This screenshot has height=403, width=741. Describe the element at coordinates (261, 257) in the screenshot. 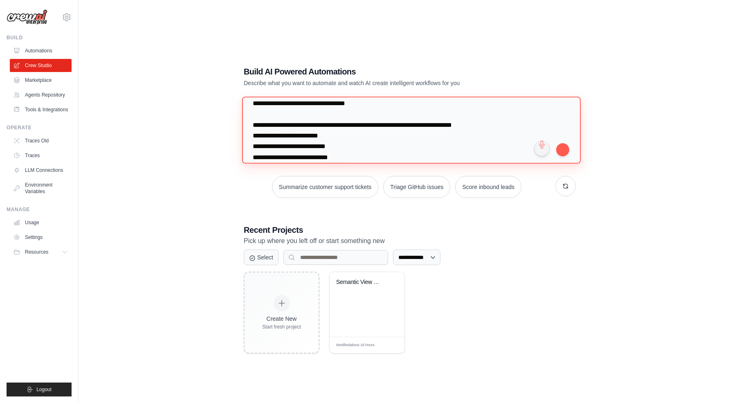

I see `button: Select` at that location.